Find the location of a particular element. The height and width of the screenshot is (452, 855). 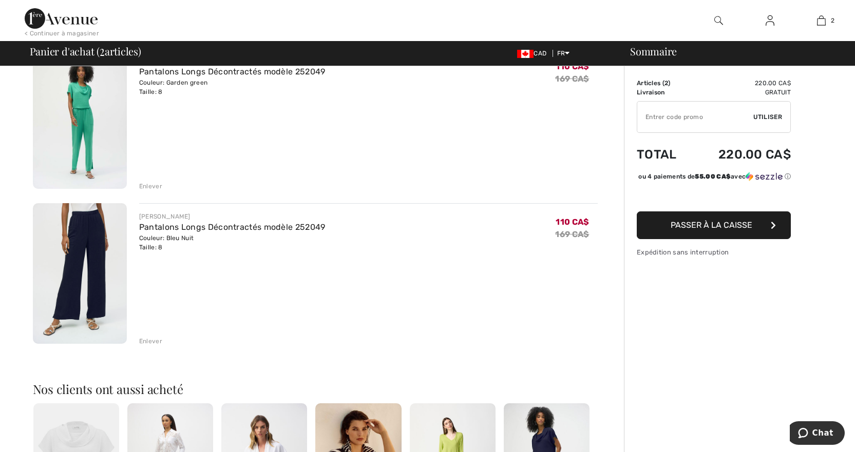

span: CAD is located at coordinates (534, 53).